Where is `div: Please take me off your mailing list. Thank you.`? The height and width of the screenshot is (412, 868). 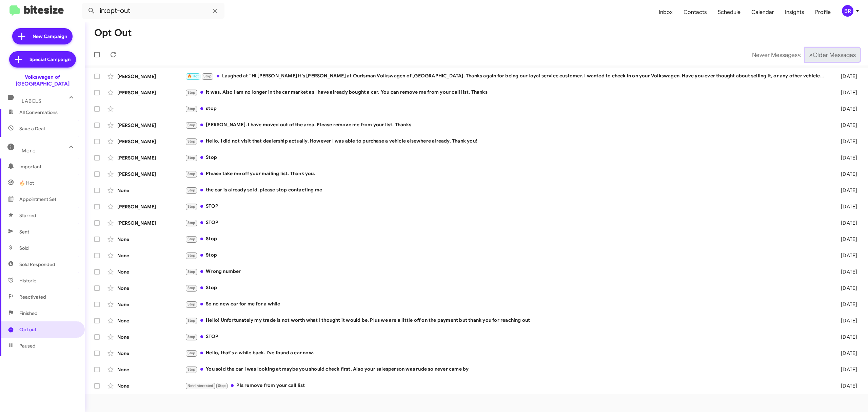
div: Please take me off your mailing list. Thank you. is located at coordinates (507, 174).